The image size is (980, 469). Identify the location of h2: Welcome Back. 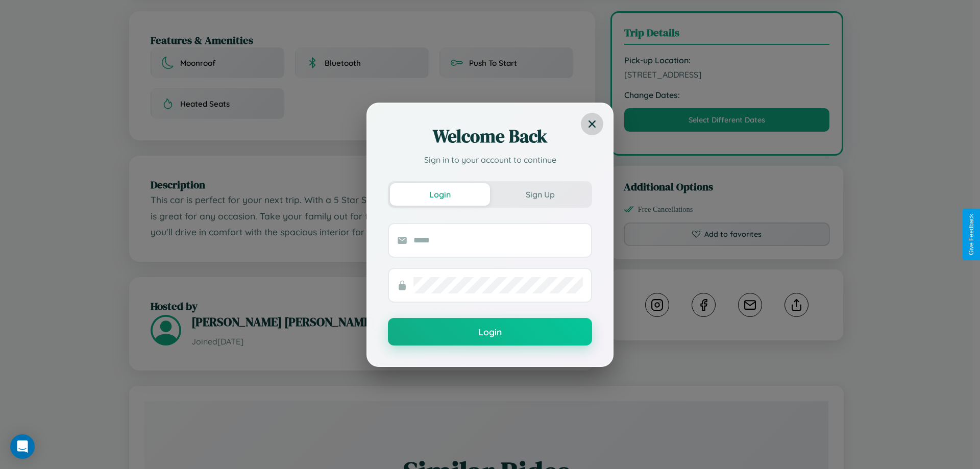
(490, 136).